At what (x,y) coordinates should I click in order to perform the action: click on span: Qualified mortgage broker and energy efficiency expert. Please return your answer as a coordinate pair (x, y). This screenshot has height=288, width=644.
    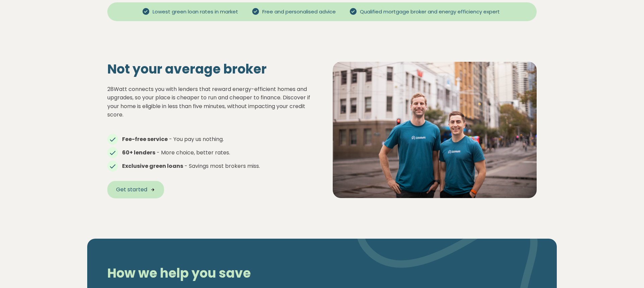
    Looking at the image, I should click on (430, 11).